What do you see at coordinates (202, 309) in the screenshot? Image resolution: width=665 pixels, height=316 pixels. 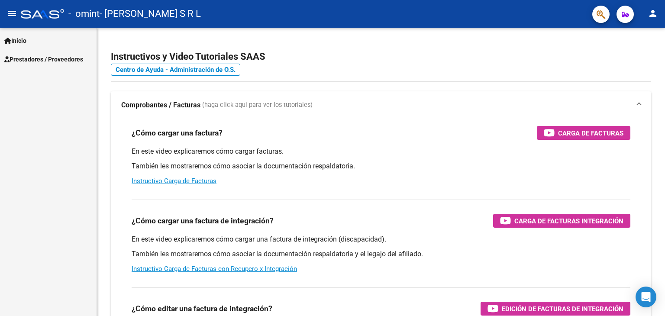 I see `h3: ¿Cómo editar una factura de integración?` at bounding box center [202, 309].